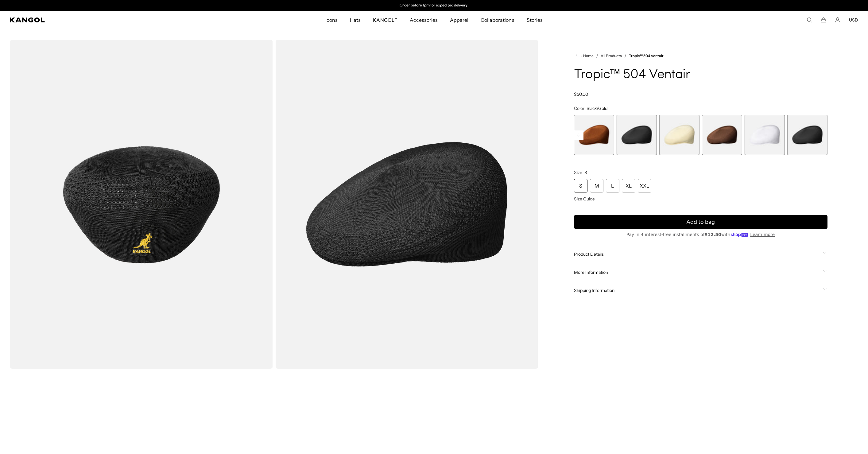  I want to click on span: Shipping Information, so click(697, 290).